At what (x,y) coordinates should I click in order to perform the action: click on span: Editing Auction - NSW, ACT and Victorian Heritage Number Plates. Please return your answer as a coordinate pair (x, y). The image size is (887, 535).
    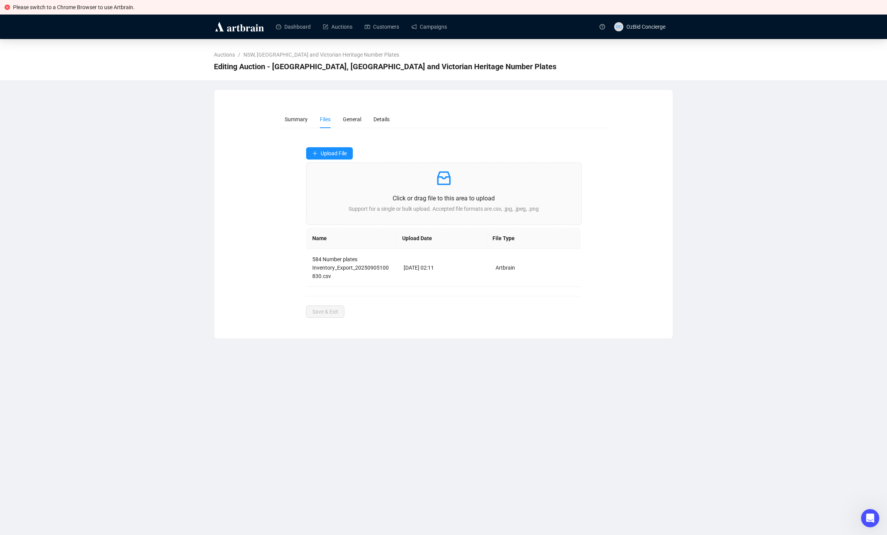
    Looking at the image, I should click on (385, 67).